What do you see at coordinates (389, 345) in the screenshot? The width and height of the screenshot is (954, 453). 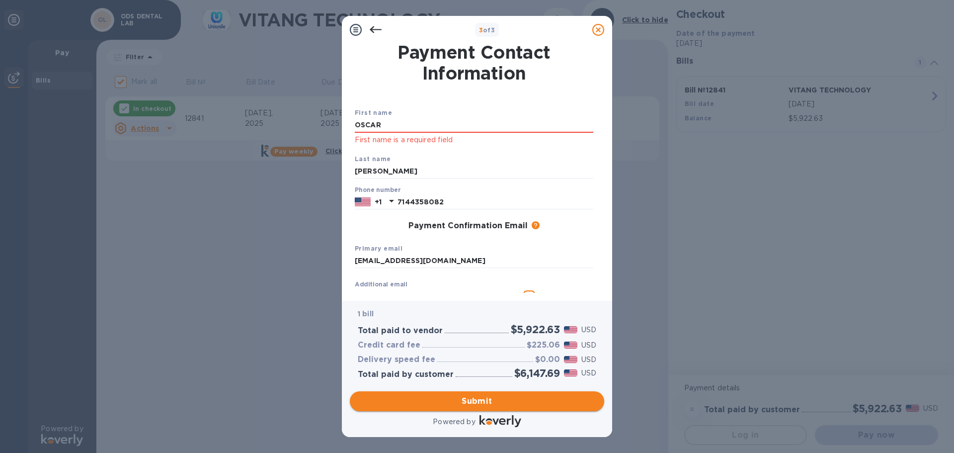 I see `h3: Credit card fee` at bounding box center [389, 345].